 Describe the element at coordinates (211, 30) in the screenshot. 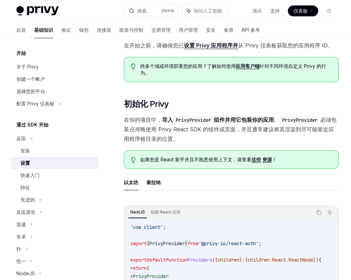

I see `a: 安全` at that location.